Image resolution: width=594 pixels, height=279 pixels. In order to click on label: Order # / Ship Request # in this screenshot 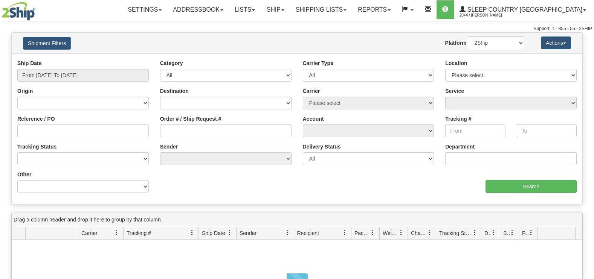, I will do `click(190, 119)`.